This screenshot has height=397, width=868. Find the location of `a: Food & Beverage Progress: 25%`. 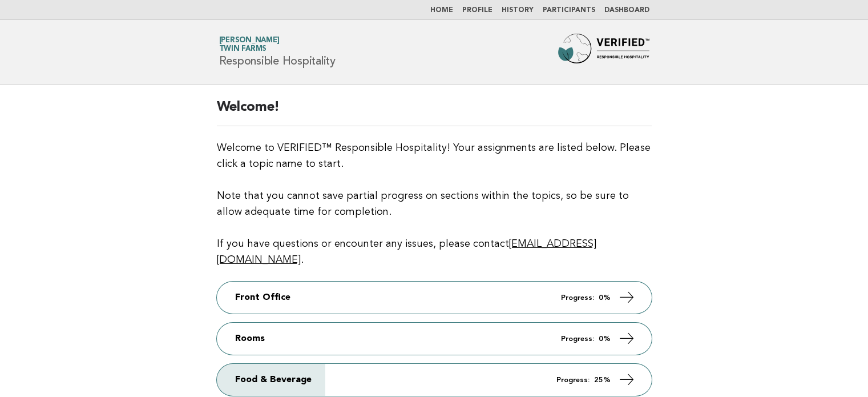

a: Food & Beverage Progress: 25% is located at coordinates (435, 380).